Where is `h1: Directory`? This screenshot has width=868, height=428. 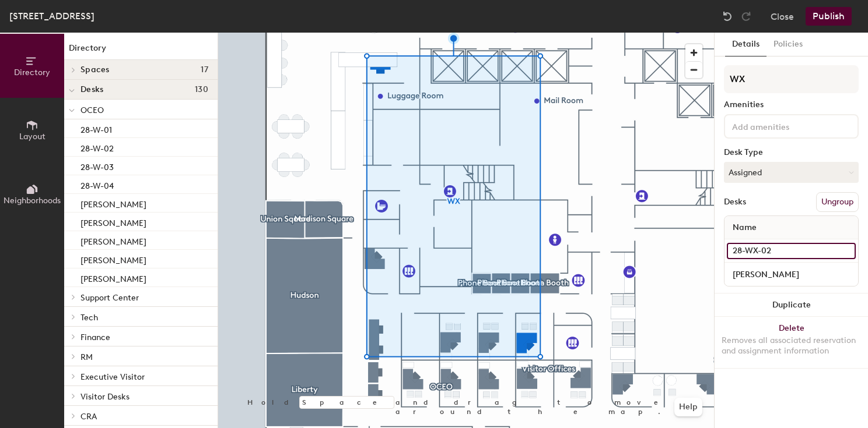
h1: Directory is located at coordinates (140, 51).